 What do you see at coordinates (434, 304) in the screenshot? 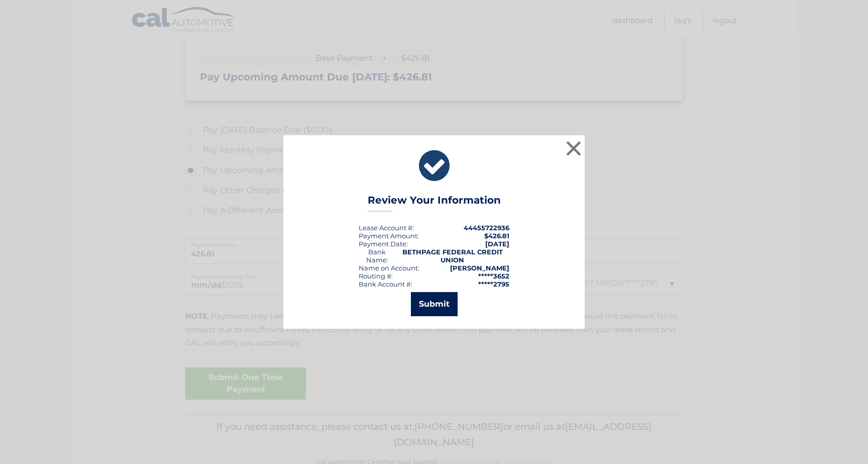
I see `button: Submit` at bounding box center [434, 304].